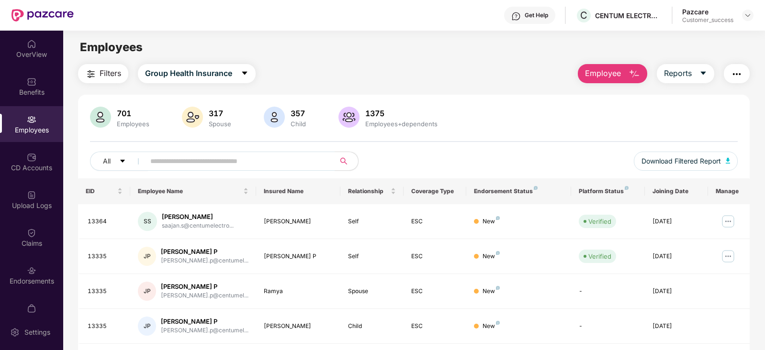 Image resolution: width=765 pixels, height=350 pixels. I want to click on span: C, so click(583, 15).